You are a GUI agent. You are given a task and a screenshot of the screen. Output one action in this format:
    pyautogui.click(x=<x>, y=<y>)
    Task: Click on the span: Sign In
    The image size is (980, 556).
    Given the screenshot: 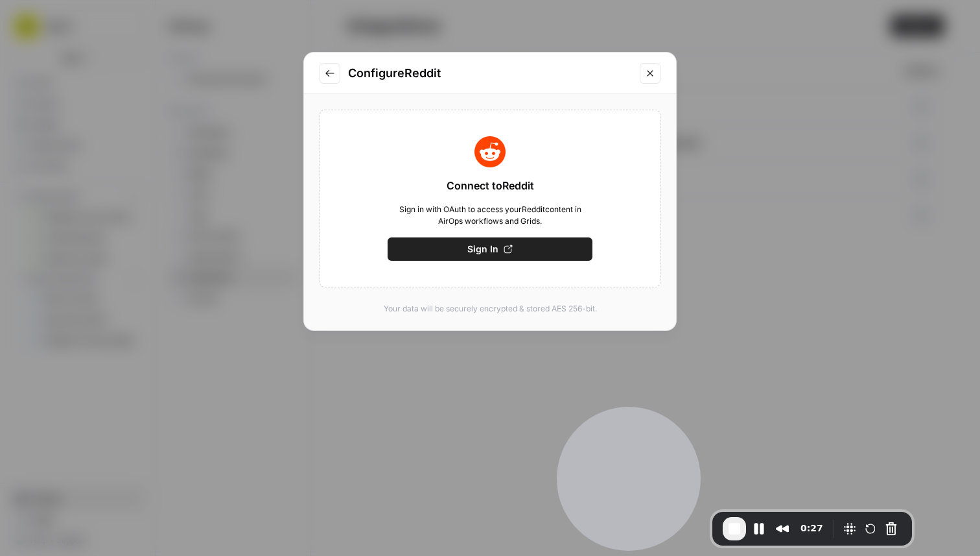 What is the action you would take?
    pyautogui.click(x=483, y=249)
    